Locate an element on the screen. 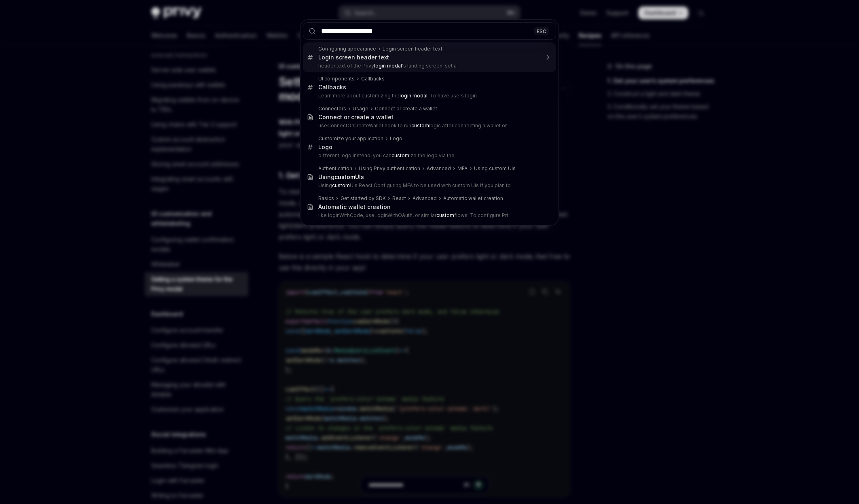 The width and height of the screenshot is (859, 504). p: like loginWithCode, useLoginWithOAuth, or similar flows. To configure Pri is located at coordinates (429, 216).